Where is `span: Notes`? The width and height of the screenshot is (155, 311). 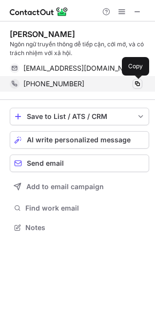
span: Notes is located at coordinates (85, 228).